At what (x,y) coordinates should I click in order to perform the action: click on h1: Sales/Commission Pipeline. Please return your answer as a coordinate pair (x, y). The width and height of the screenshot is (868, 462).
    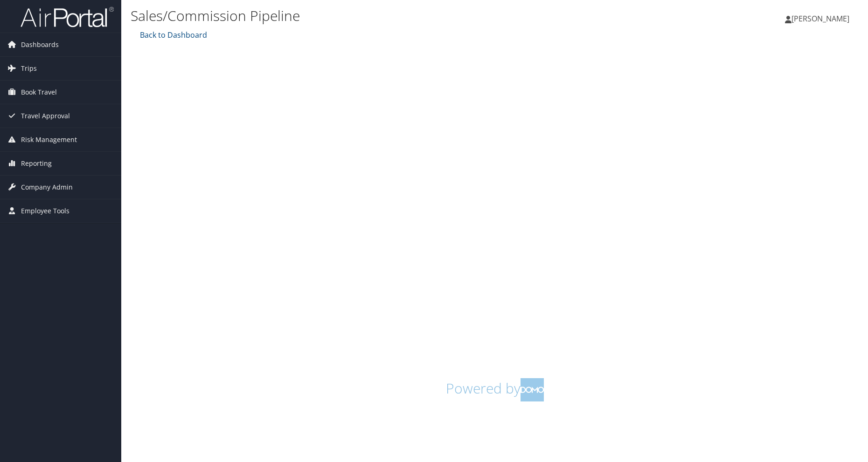
    Looking at the image, I should click on (373, 16).